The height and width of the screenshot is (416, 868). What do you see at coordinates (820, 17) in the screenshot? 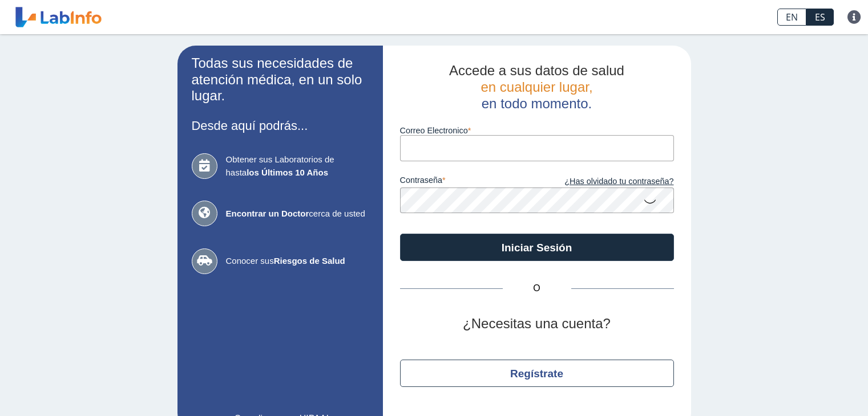
I see `a: ES` at bounding box center [820, 17].